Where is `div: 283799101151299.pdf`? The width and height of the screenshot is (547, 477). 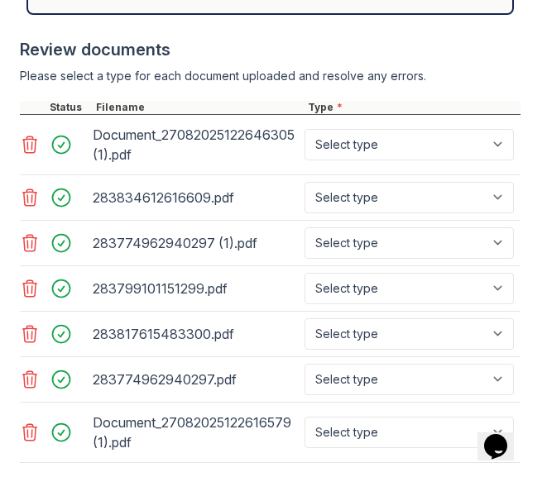
div: 283799101151299.pdf is located at coordinates (195, 289).